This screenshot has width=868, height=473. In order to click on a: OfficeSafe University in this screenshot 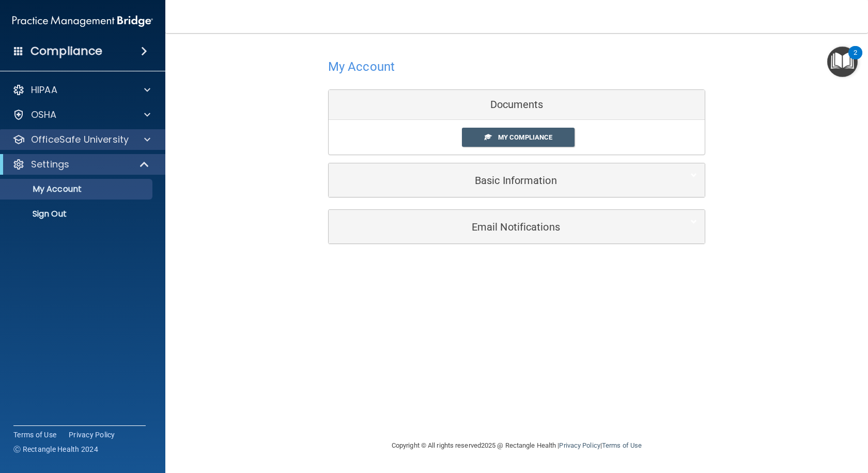, I will do `click(81, 140)`.